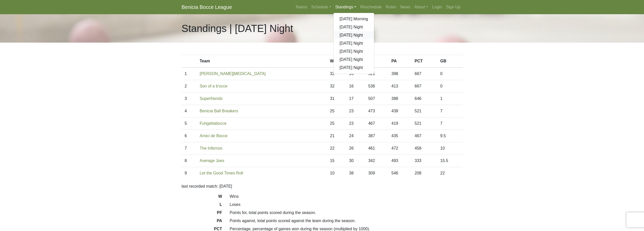 The width and height of the screenshot is (644, 231). What do you see at coordinates (202, 205) in the screenshot?
I see `dt: L` at bounding box center [202, 205].